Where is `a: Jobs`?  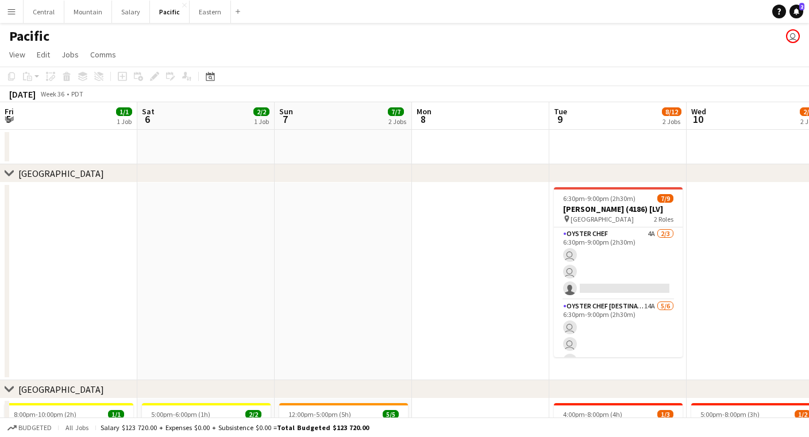 a: Jobs is located at coordinates (70, 55).